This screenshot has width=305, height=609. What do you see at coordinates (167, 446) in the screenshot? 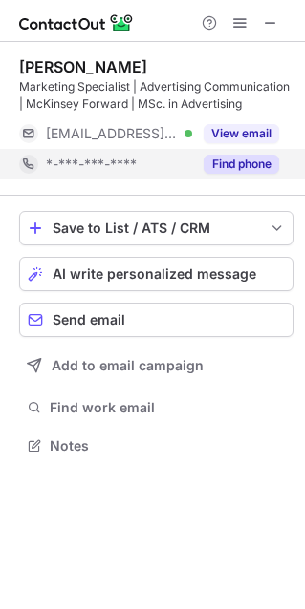
I see `span: Notes` at bounding box center [167, 446].